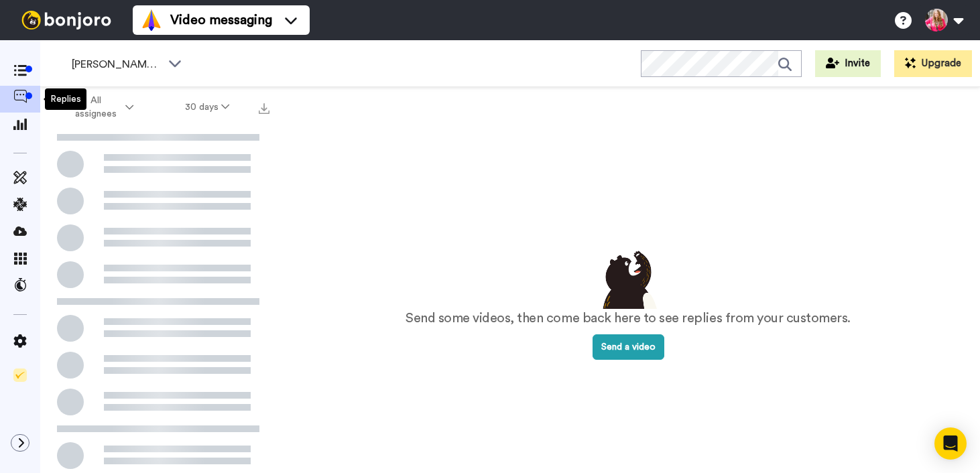 The width and height of the screenshot is (980, 473). Describe the element at coordinates (264, 107) in the screenshot. I see `button: Export all results that match these filters now.` at that location.